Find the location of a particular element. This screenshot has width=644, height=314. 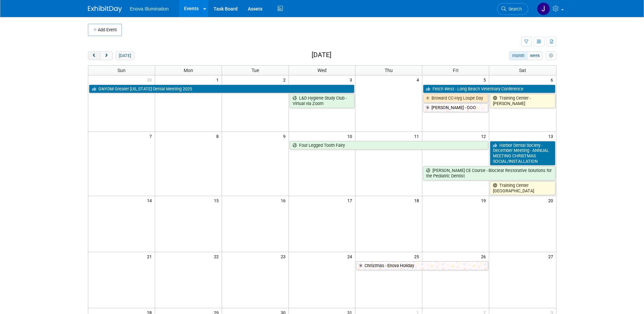

span: 22 is located at coordinates (217, 256).